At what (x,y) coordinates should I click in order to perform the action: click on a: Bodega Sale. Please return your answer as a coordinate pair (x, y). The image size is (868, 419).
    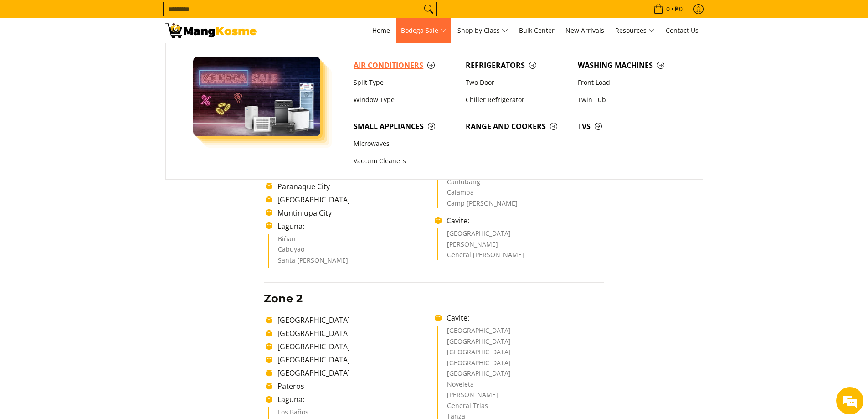
    Looking at the image, I should click on (423, 30).